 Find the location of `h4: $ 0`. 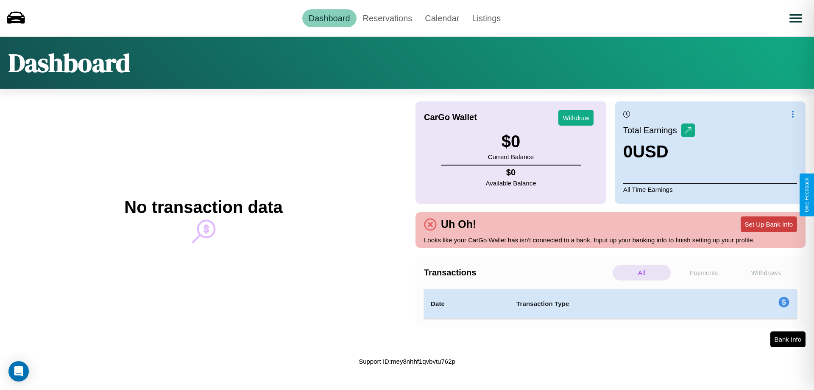

h4: $ 0 is located at coordinates (511, 172).